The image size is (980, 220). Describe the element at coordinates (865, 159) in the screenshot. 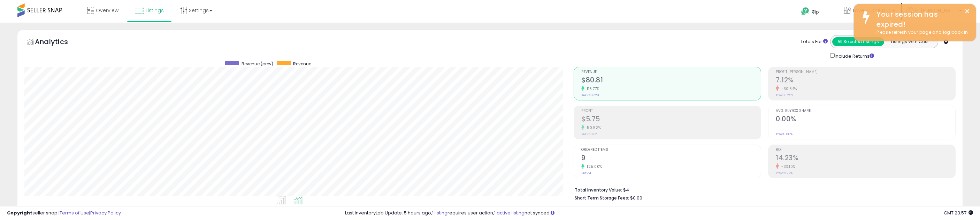

I see `h2: 14.23%` at that location.